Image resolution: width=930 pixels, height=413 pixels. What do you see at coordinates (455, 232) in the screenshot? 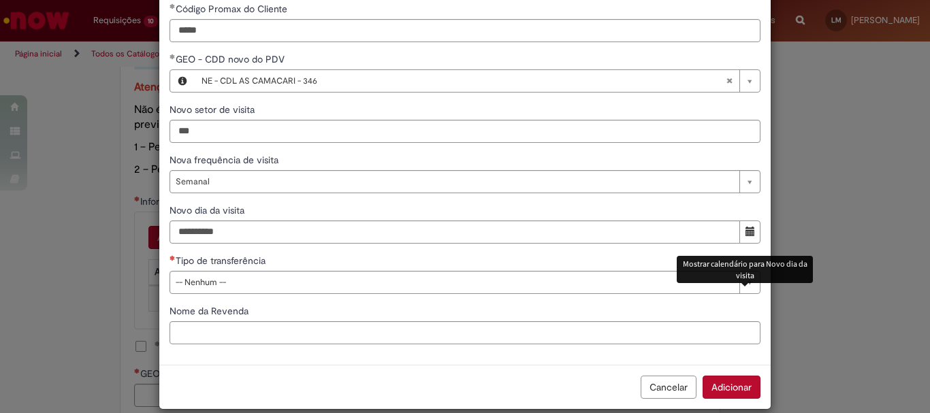
I see `input: Novo dia da visita 29 August 2025 Friday` at bounding box center [455, 232].